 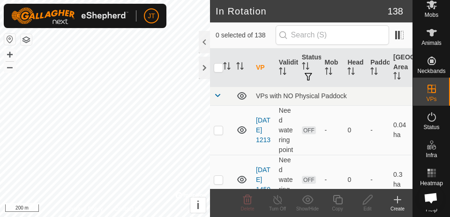 I want to click on a: Privacy Policy, so click(x=85, y=209).